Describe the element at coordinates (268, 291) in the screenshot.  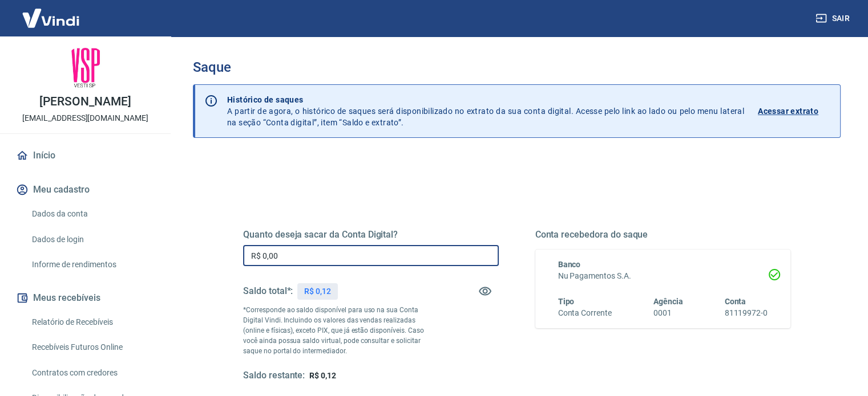
I see `h5: Saldo total*:` at that location.